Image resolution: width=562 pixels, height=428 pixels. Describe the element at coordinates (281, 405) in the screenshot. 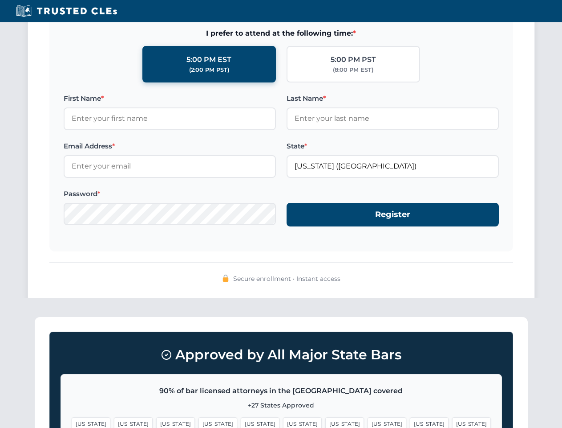

I see `p: +27 States Approved` at that location.